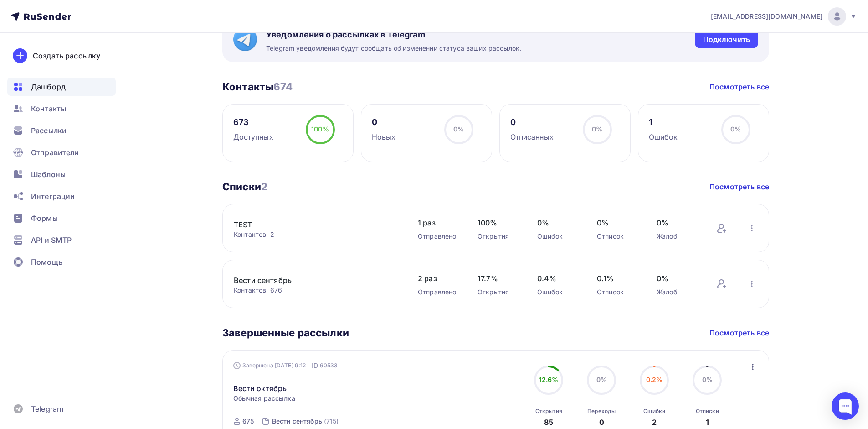 This screenshot has height=429, width=868. What do you see at coordinates (384, 137) in the screenshot?
I see `div: Новых` at bounding box center [384, 137].